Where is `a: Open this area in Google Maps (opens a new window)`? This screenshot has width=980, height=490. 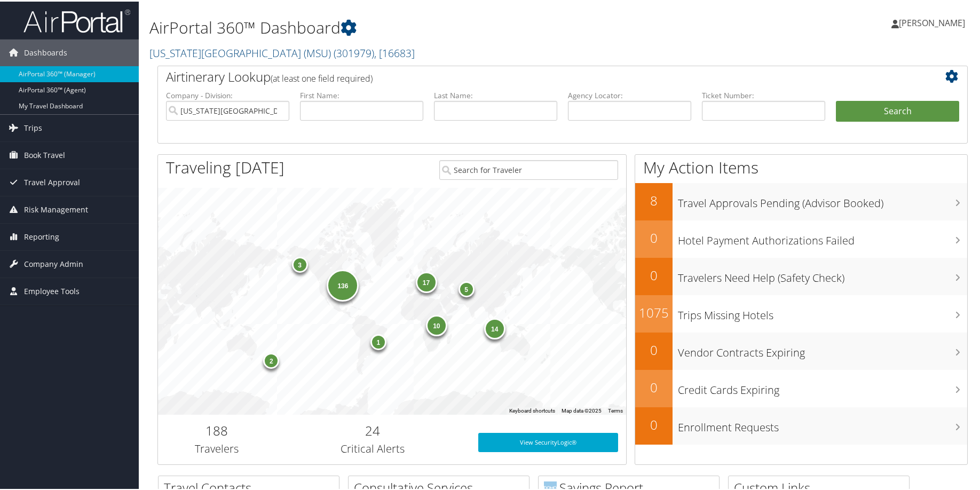 a: Open this area in Google Maps (opens a new window) is located at coordinates (178, 406).